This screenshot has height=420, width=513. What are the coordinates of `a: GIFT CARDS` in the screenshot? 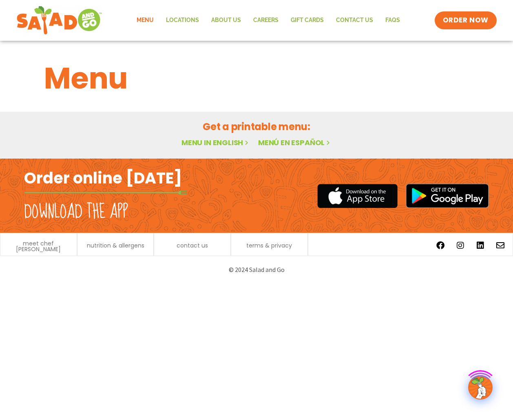 It's located at (307, 21).